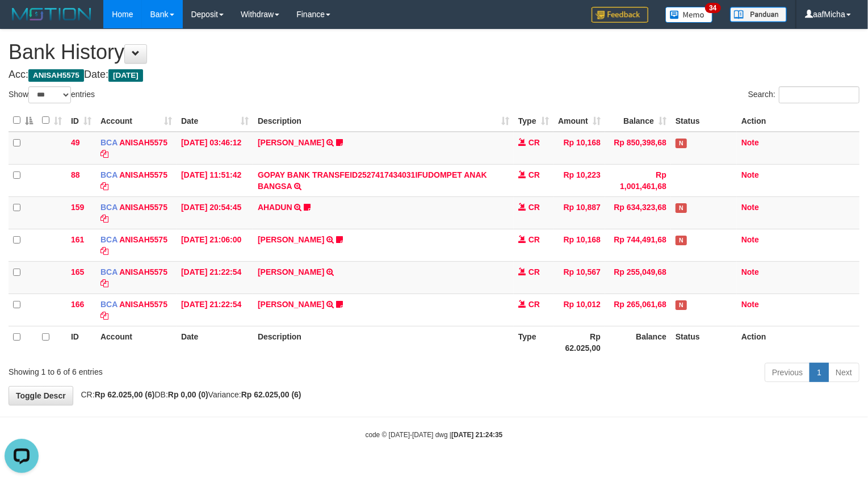 The image size is (868, 482). I want to click on a: Next, so click(844, 372).